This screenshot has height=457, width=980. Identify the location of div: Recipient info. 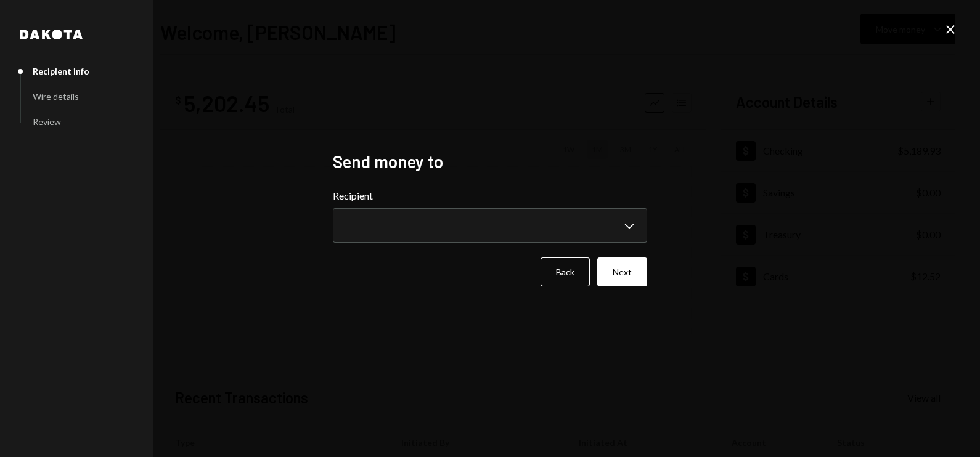
(61, 71).